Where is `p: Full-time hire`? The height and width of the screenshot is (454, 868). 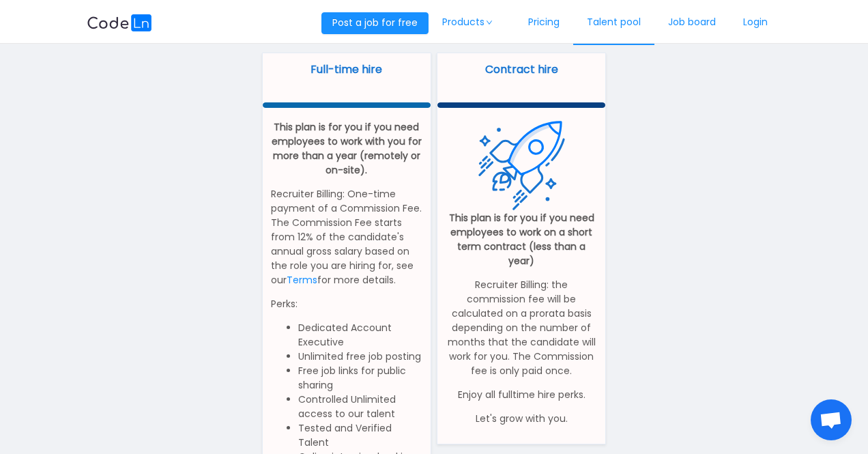
p: Full-time hire is located at coordinates (347, 70).